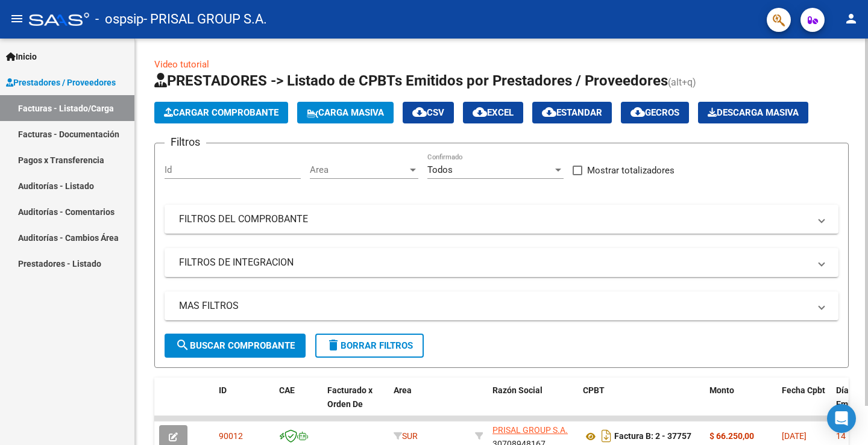  Describe the element at coordinates (530, 430) in the screenshot. I see `span: PRISAL GROUP S.A.` at that location.